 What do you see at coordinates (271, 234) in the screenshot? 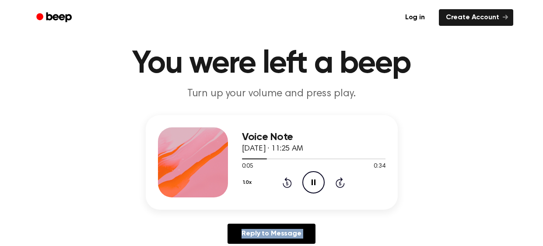
I see `a: Reply to Message` at bounding box center [271, 234].